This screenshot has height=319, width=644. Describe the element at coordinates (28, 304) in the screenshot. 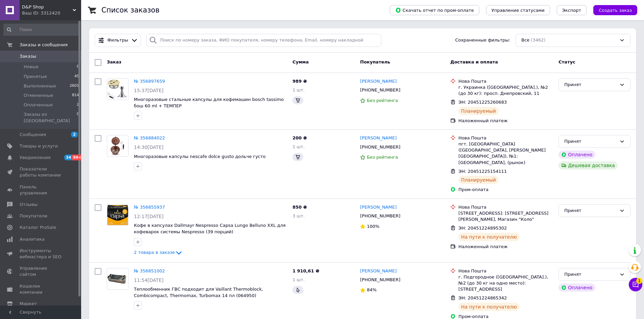

I see `span: Маркет` at that location.